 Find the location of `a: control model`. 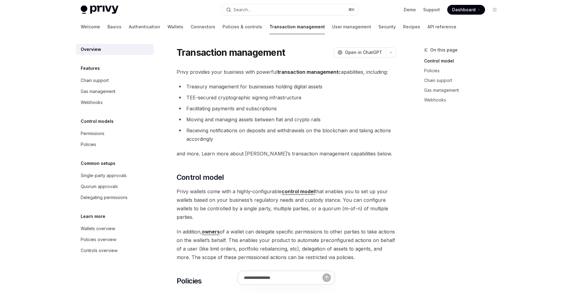

a: control model is located at coordinates (298, 191).